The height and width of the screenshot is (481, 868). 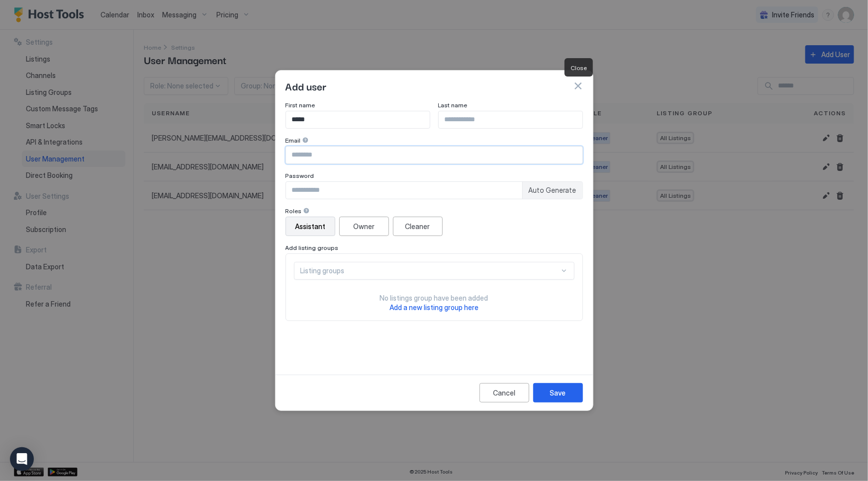 What do you see at coordinates (364, 226) in the screenshot?
I see `button: Owner` at bounding box center [364, 226].